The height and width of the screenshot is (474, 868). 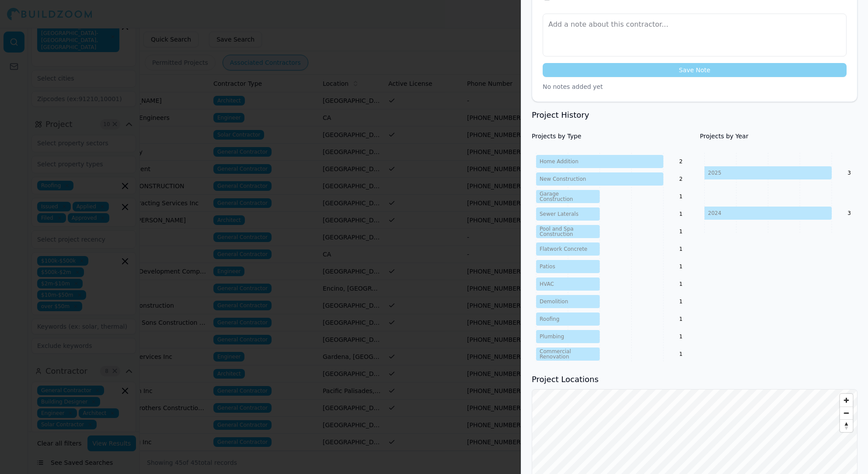 I want to click on h3: Project Locations, so click(x=694, y=379).